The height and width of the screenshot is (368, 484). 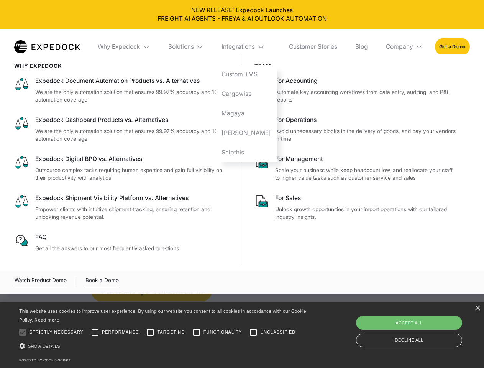 What do you see at coordinates (247, 152) in the screenshot?
I see `a: Shipthis` at bounding box center [247, 152].